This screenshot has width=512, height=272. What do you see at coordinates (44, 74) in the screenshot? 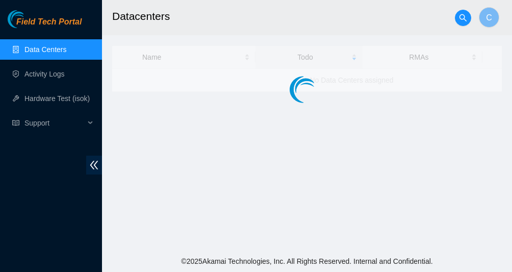
I see `a: Activity Logs` at bounding box center [44, 74].